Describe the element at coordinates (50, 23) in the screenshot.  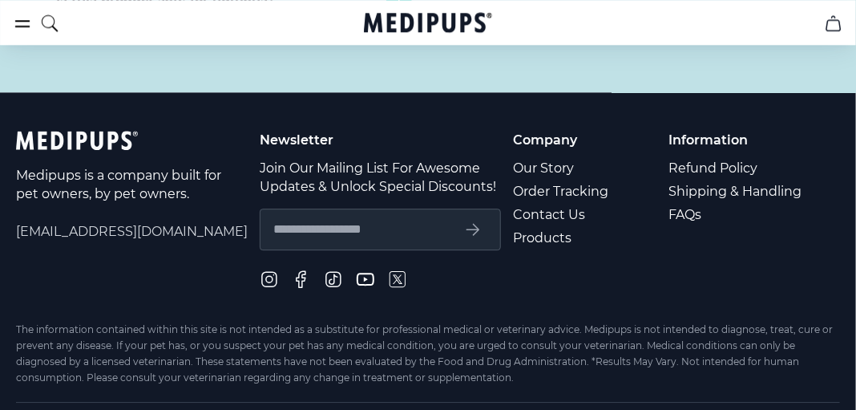
I see `button: search` at that location.